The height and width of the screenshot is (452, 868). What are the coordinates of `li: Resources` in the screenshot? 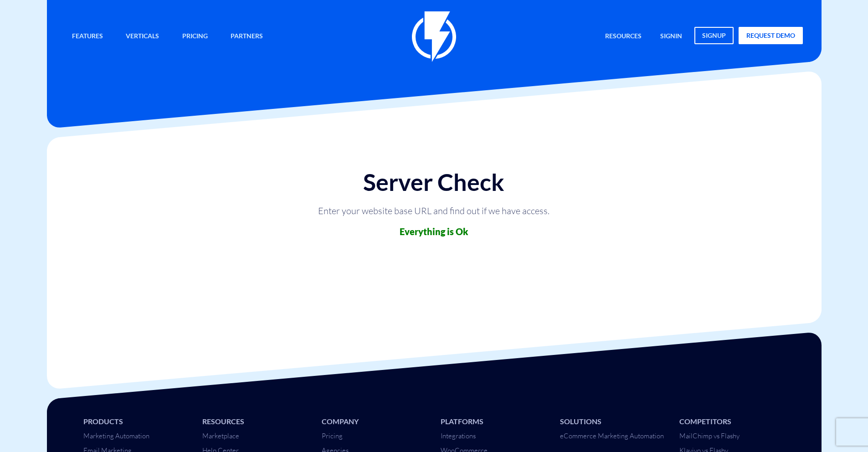 It's located at (255, 421).